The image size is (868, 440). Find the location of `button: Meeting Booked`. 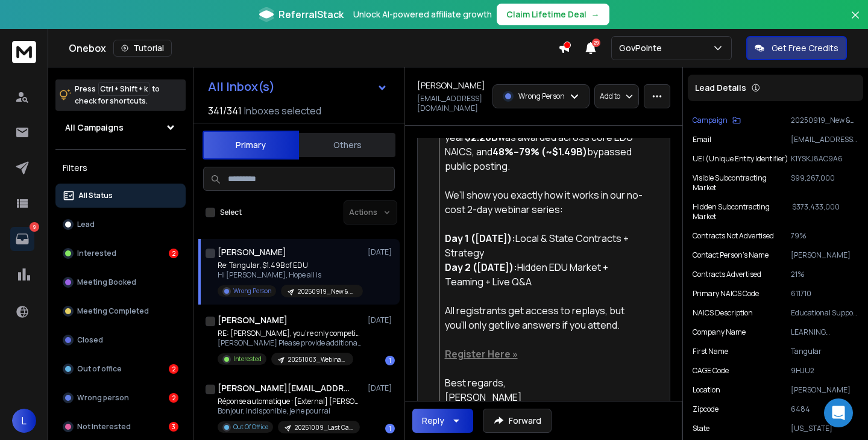

button: Meeting Booked is located at coordinates (121, 282).